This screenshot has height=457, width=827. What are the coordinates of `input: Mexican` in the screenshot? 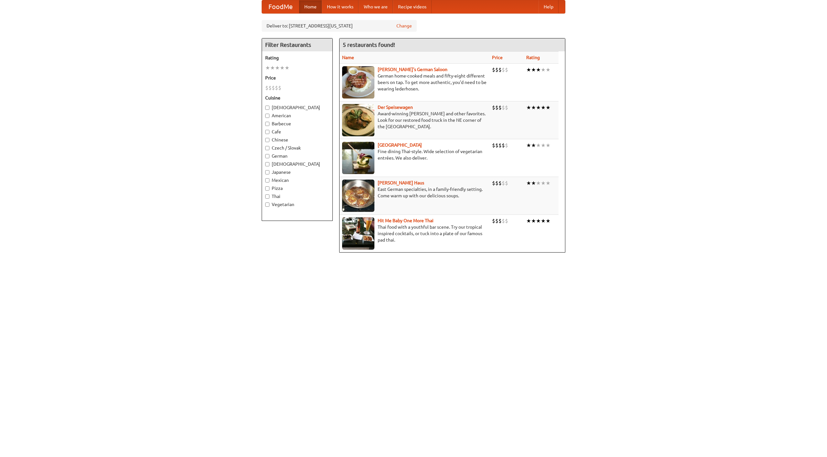 It's located at (267, 180).